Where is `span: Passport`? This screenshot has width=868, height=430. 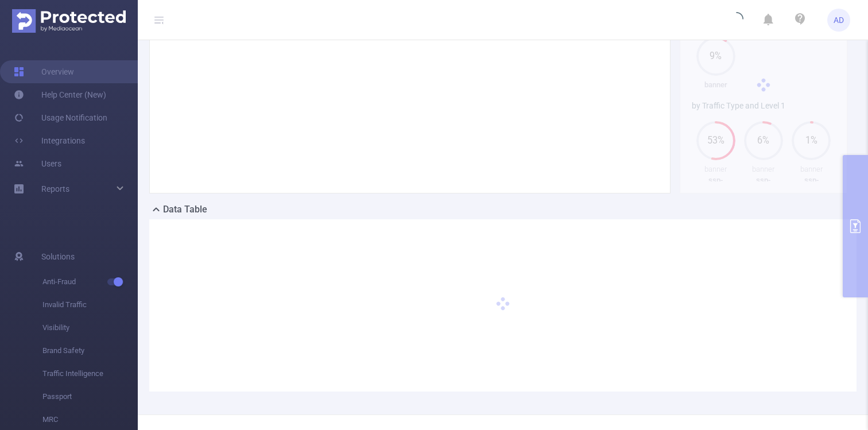
span: Passport is located at coordinates (90, 397).